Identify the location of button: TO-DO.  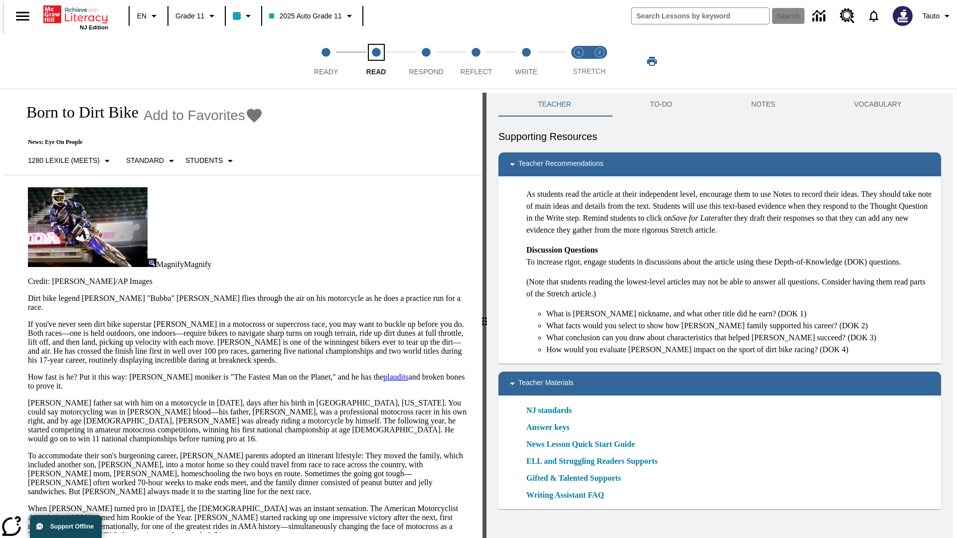
(661, 105).